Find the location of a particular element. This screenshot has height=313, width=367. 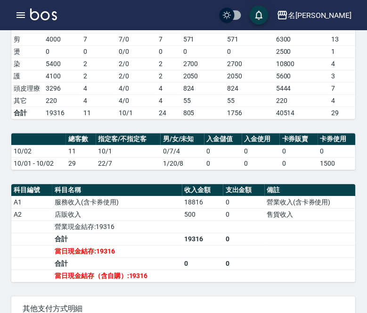

td: 營業收入(含卡券使用) is located at coordinates (310, 202).